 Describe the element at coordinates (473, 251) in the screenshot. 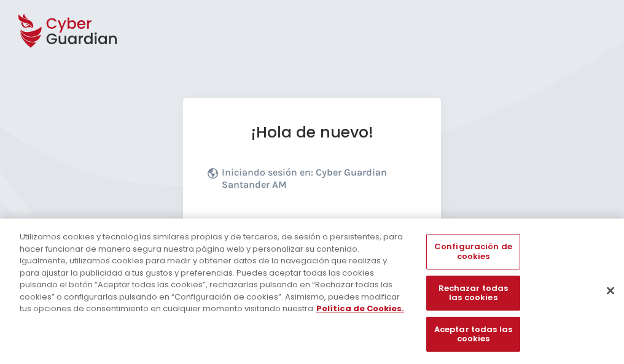

I see `button: Configuración de cookies, Abre el cuadro de diálogo del centro de preferencias.` at that location.